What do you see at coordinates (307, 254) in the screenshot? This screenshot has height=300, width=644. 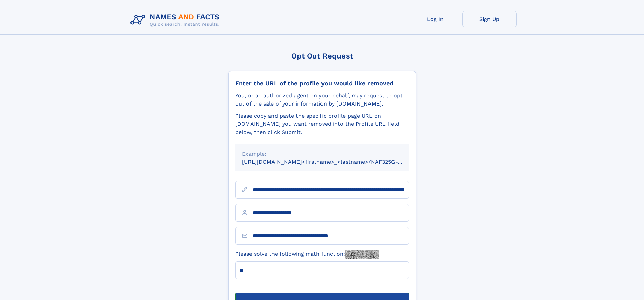 I see `label: Please solve the following math function:` at bounding box center [307, 254].